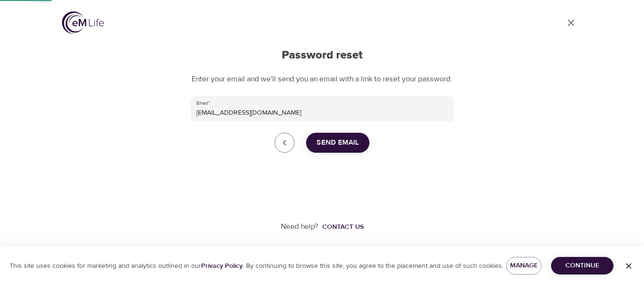 Image resolution: width=644 pixels, height=285 pixels. What do you see at coordinates (222, 266) in the screenshot?
I see `a: Privacy Policy` at bounding box center [222, 266].